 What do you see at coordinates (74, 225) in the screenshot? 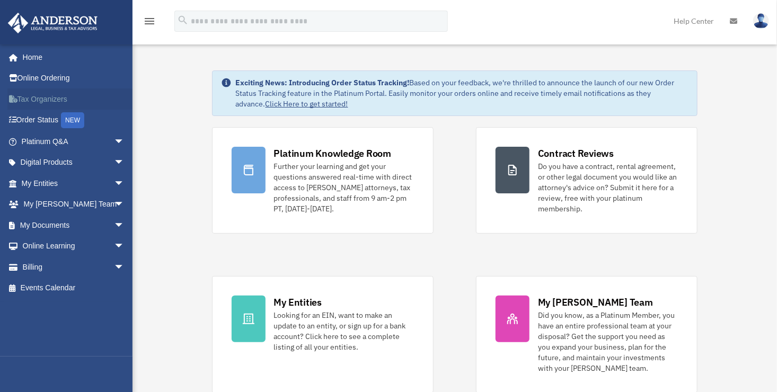
I see `a: My Documentsarrow_drop_down` at bounding box center [74, 225].